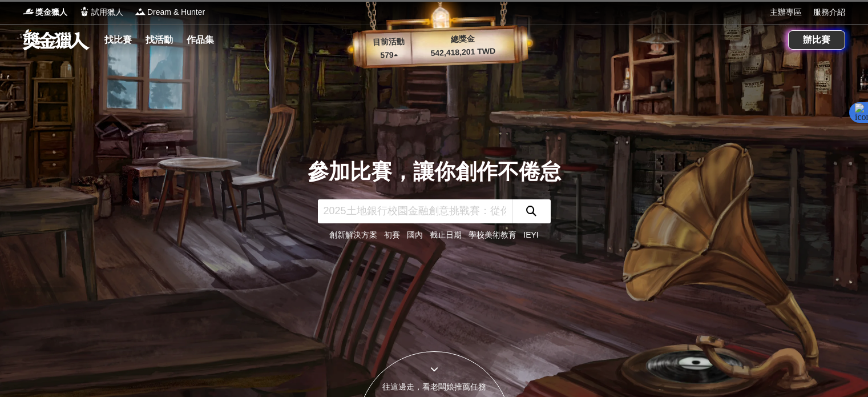  I want to click on span: 獎金獵人, so click(52, 12).